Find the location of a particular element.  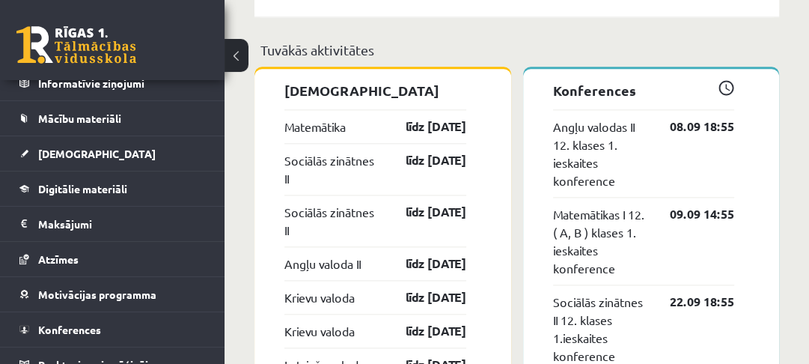

span: Konferences is located at coordinates (70, 329).